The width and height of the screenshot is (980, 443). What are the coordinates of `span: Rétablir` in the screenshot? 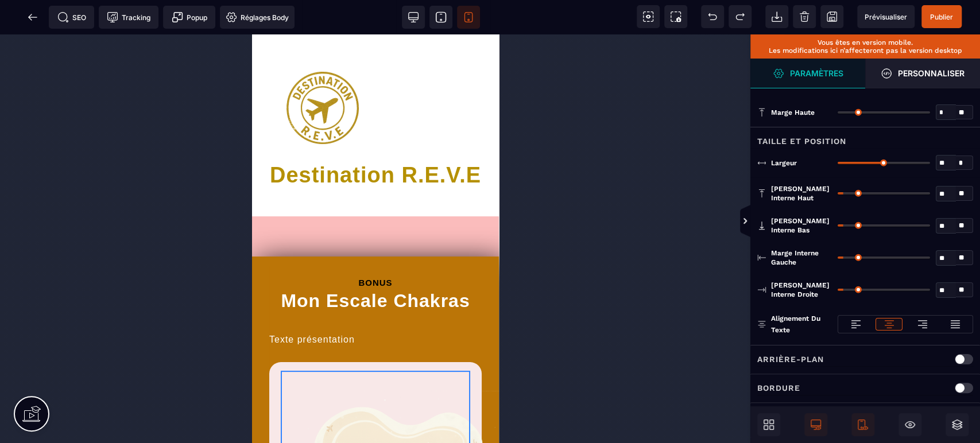 It's located at (740, 17).